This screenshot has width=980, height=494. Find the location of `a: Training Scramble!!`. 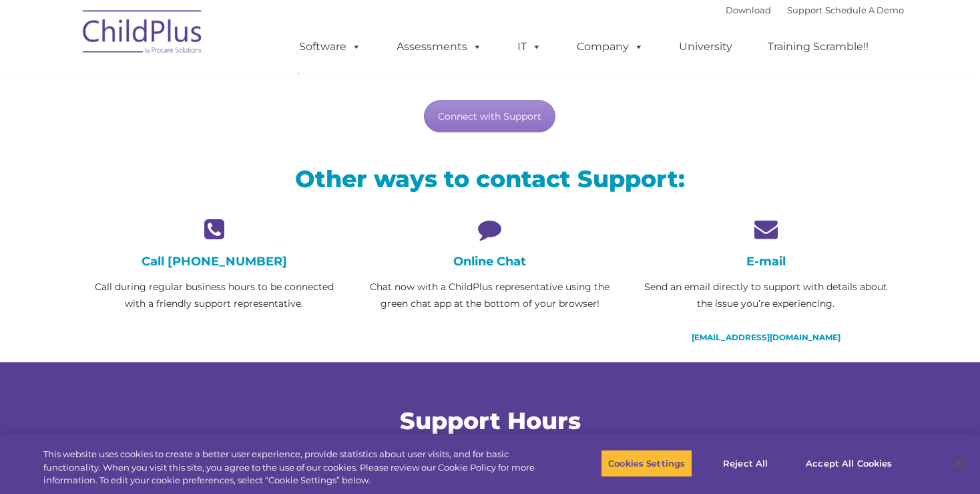

a: Training Scramble!! is located at coordinates (818, 46).